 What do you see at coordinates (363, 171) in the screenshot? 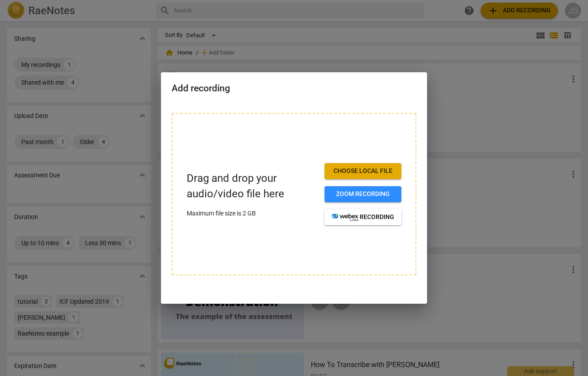
I see `button: Choose local file` at bounding box center [363, 171].